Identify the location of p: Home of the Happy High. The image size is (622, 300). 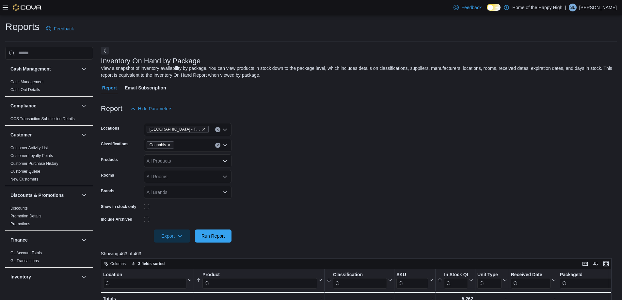
(537, 8).